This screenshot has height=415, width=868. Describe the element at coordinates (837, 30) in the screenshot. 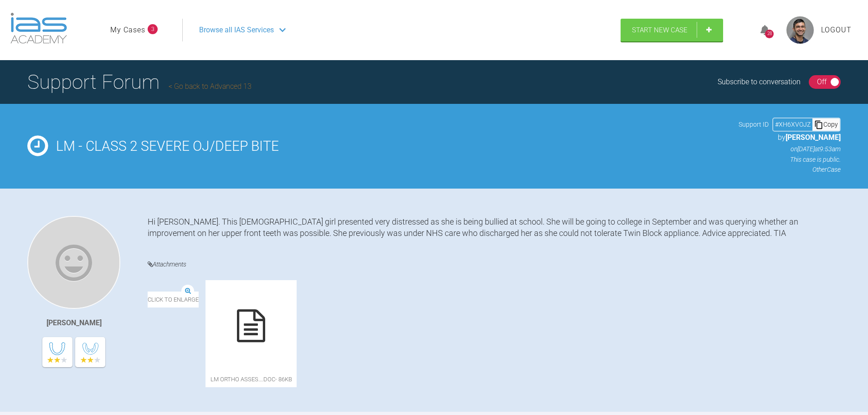

I see `a: Logout` at that location.